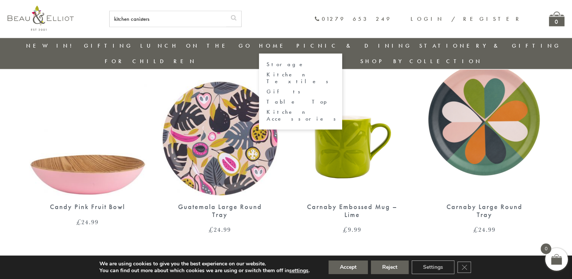  What do you see at coordinates (88, 207) in the screenshot?
I see `div: Candy Pink Fruit Bowl` at bounding box center [88, 207].